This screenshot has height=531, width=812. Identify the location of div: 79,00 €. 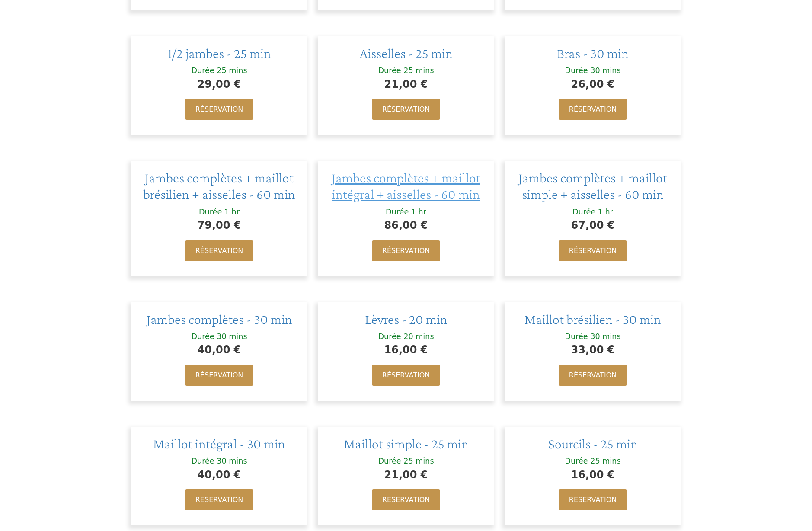
(219, 225).